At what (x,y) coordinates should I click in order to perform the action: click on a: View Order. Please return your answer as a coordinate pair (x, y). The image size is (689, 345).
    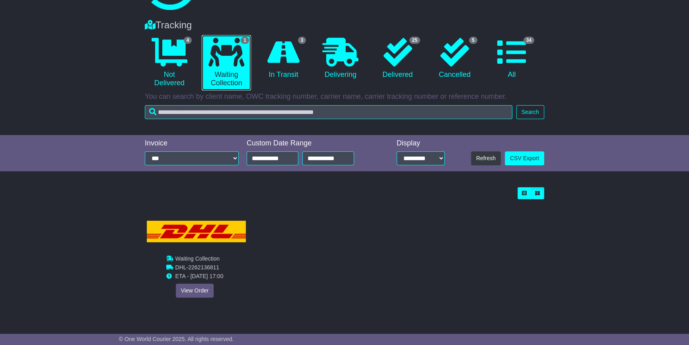
    Looking at the image, I should click on (195, 290).